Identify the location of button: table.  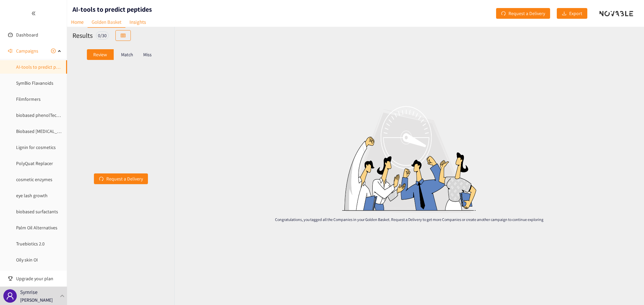
(123, 36).